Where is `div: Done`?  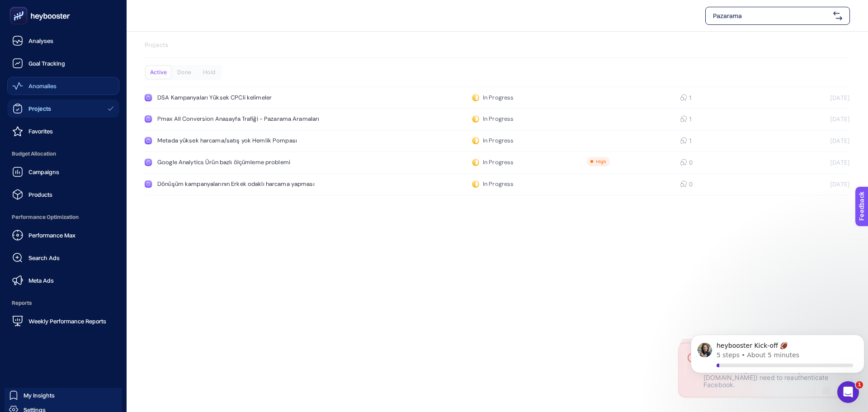 div: Done is located at coordinates (184, 72).